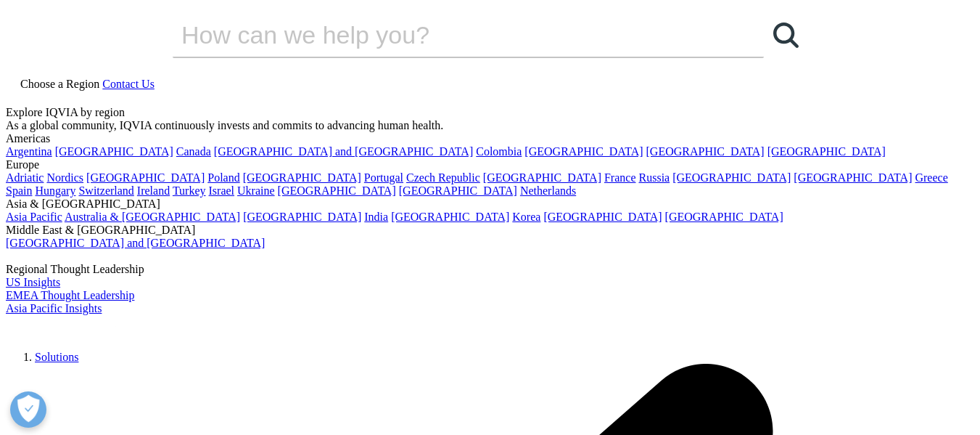 Image resolution: width=980 pixels, height=435 pixels. I want to click on a: Solutions, so click(56, 356).